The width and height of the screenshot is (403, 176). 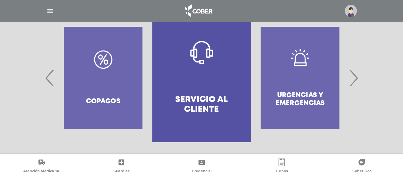 What do you see at coordinates (201, 105) in the screenshot?
I see `h4: Servicio al Cliente` at bounding box center [201, 105].